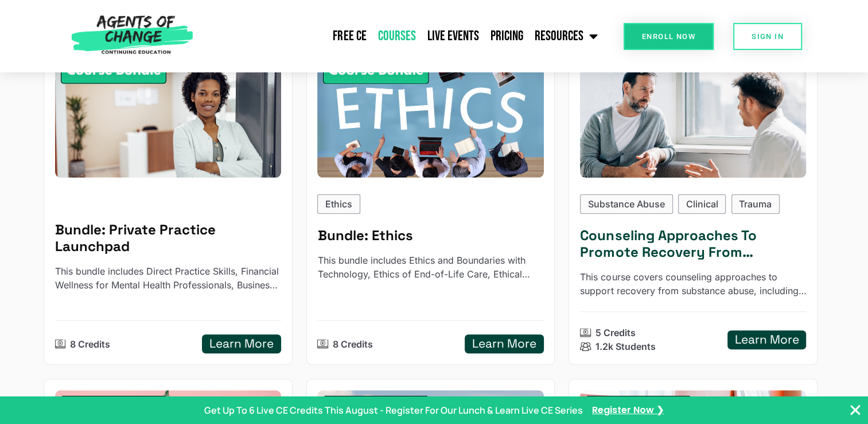  I want to click on h5: Bundle: Private Practice Launchpad, so click(168, 238).